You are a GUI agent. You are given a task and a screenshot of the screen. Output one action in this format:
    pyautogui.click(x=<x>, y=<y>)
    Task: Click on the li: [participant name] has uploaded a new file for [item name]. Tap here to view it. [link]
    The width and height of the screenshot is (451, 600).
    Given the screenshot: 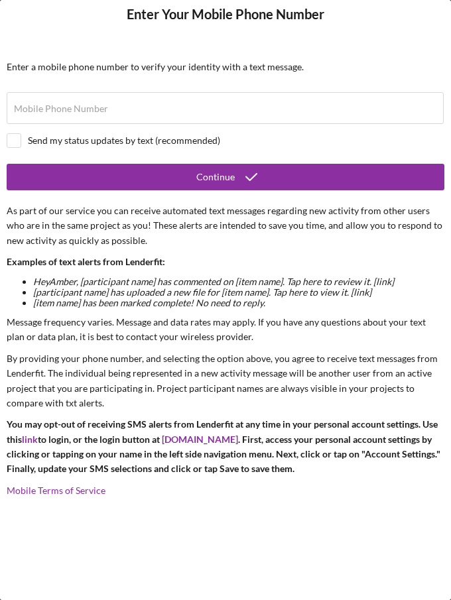 What is the action you would take?
    pyautogui.click(x=239, y=292)
    